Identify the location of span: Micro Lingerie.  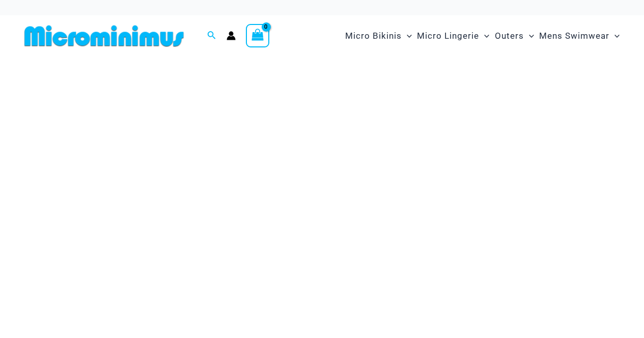
(448, 36).